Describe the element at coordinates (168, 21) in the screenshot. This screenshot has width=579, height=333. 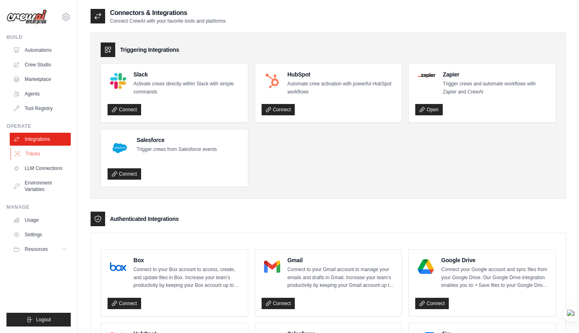
I see `p: Connect CrewAI with your favorite tools and platforms` at that location.